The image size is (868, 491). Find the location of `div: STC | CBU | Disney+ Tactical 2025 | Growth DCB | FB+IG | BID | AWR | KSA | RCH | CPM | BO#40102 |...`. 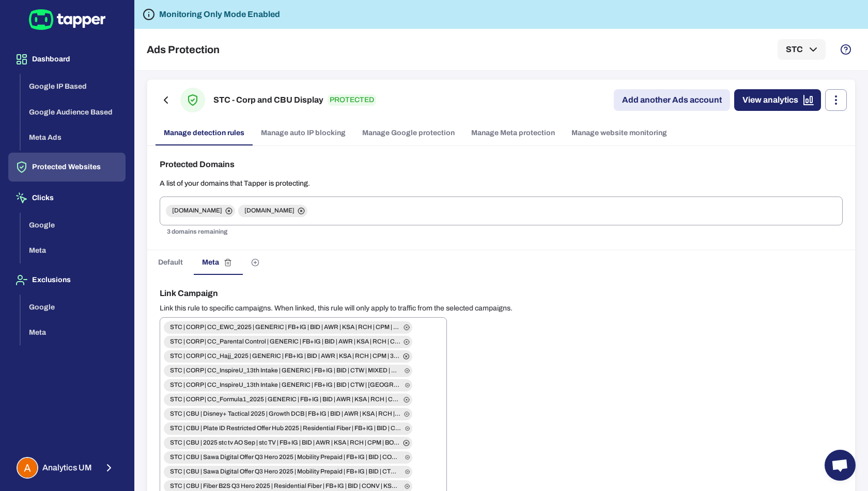

div: STC | CBU | Disney+ Tactical 2025 | Growth DCB | FB+IG | BID | AWR | KSA | RCH | CPM | BO#40102 |... is located at coordinates (287, 414).